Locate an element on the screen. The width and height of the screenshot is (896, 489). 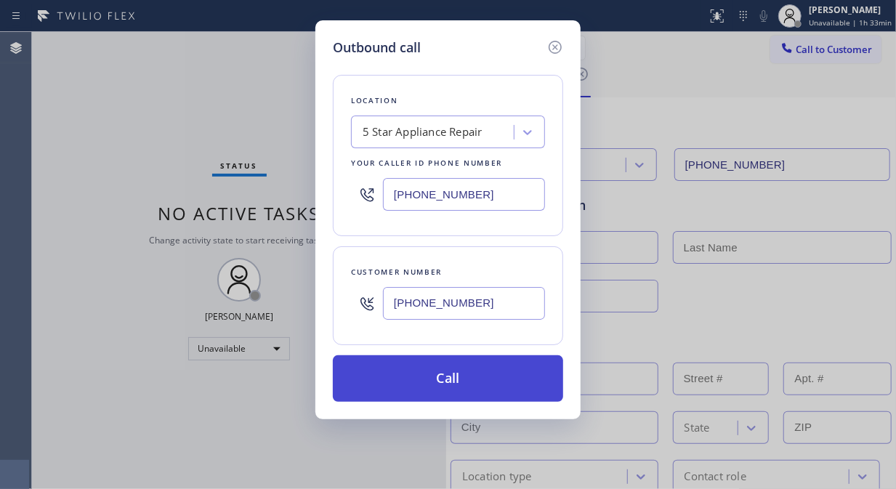
button: Call is located at coordinates (447, 378).